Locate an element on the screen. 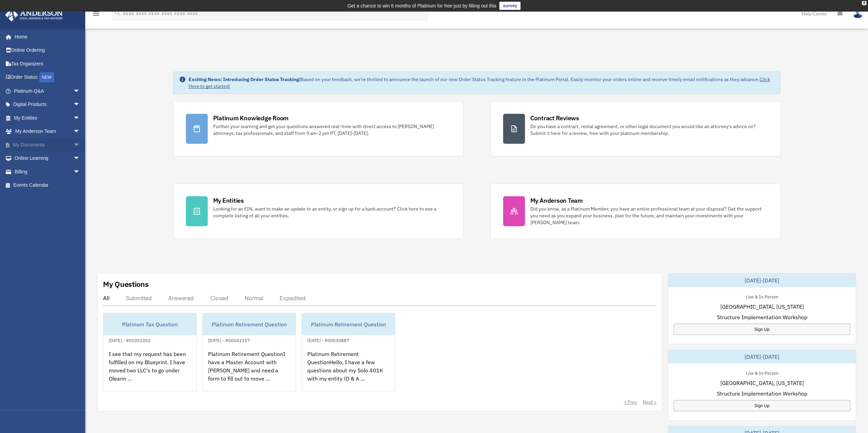 The height and width of the screenshot is (433, 868). a: Click Here to get started! is located at coordinates (479, 83).